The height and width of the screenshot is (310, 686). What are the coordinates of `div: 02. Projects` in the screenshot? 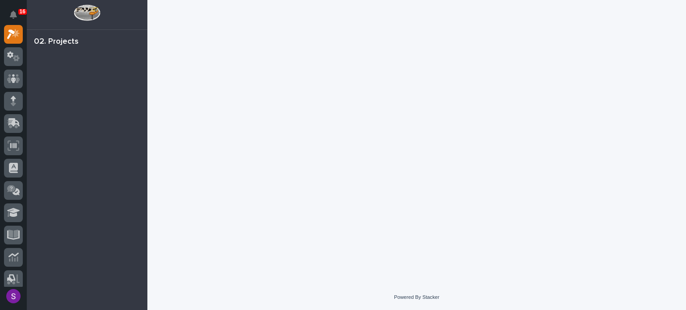 It's located at (56, 42).